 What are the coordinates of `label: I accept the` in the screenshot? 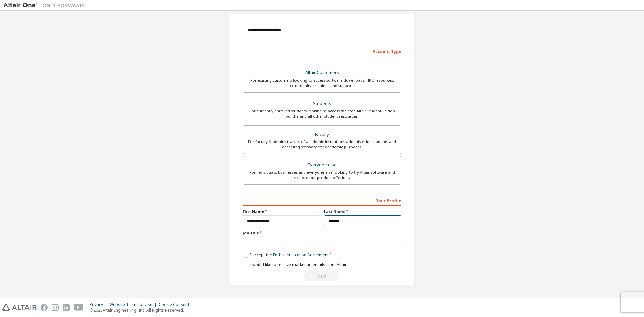 It's located at (286, 254).